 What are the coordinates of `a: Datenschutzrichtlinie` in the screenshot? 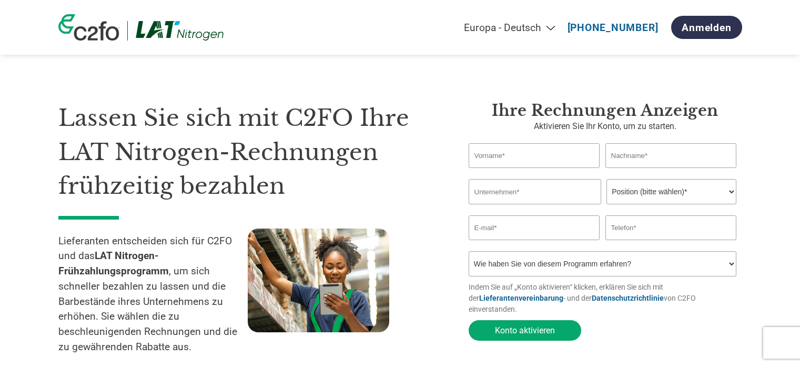 It's located at (628, 298).